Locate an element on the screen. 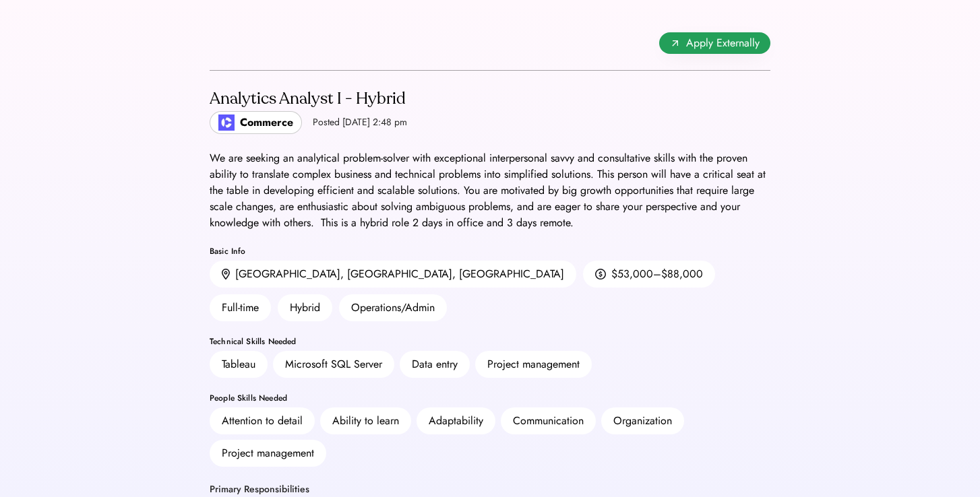 The height and width of the screenshot is (497, 980). span: Apply Externally is located at coordinates (723, 43).